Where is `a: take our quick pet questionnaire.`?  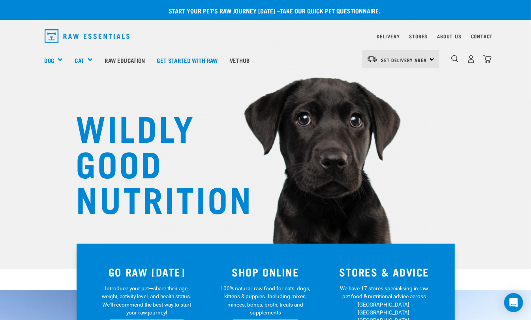
a: take our quick pet questionnaire. is located at coordinates (331, 10).